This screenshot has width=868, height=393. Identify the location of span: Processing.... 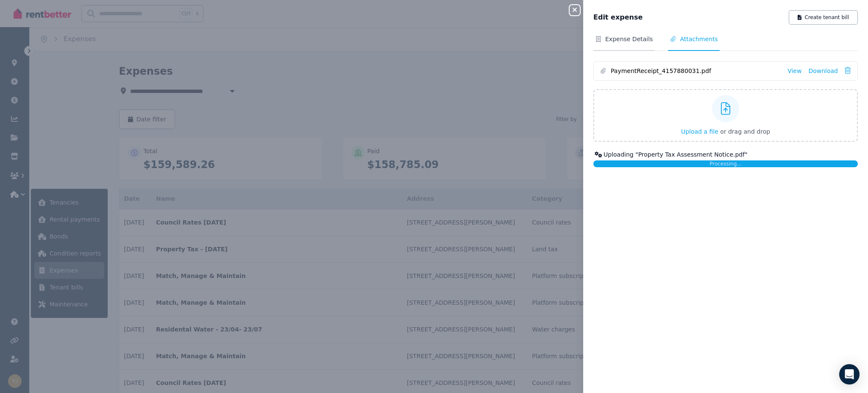
(725, 164).